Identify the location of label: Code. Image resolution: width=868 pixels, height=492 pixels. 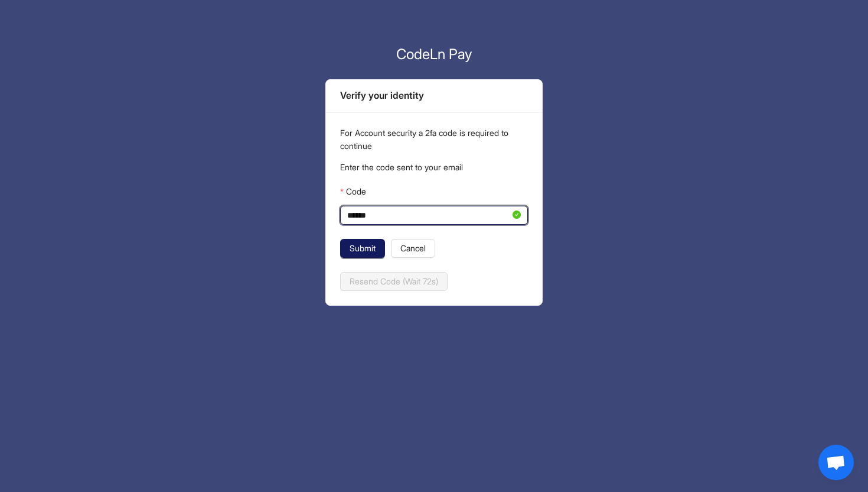
(353, 191).